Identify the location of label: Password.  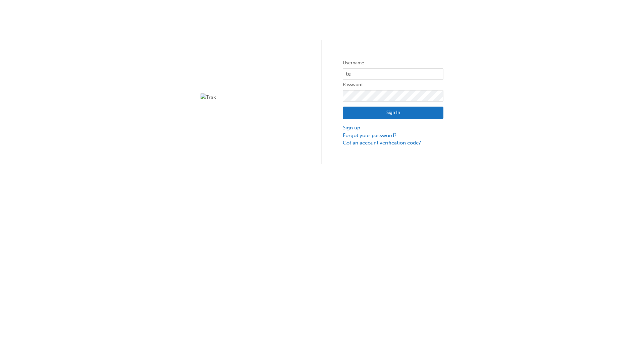
(393, 85).